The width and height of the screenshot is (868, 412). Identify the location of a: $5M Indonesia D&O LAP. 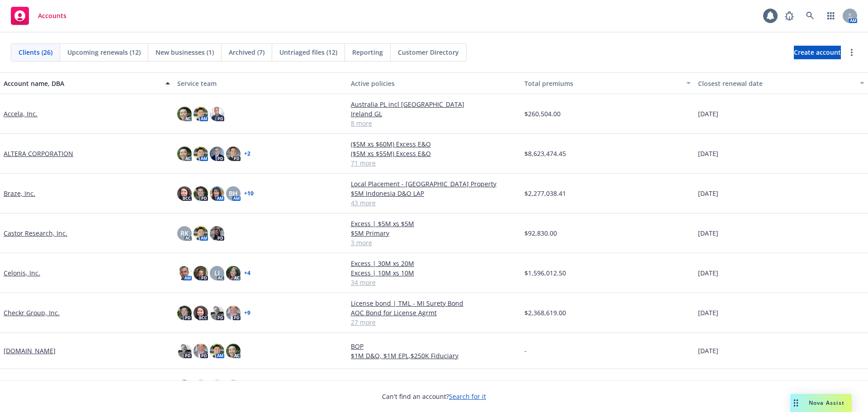
(434, 193).